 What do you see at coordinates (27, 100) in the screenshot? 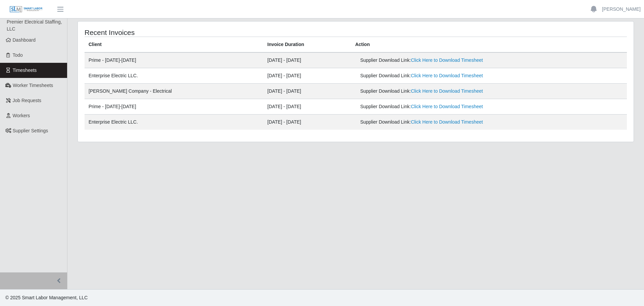
I see `span: Job Requests` at bounding box center [27, 100].